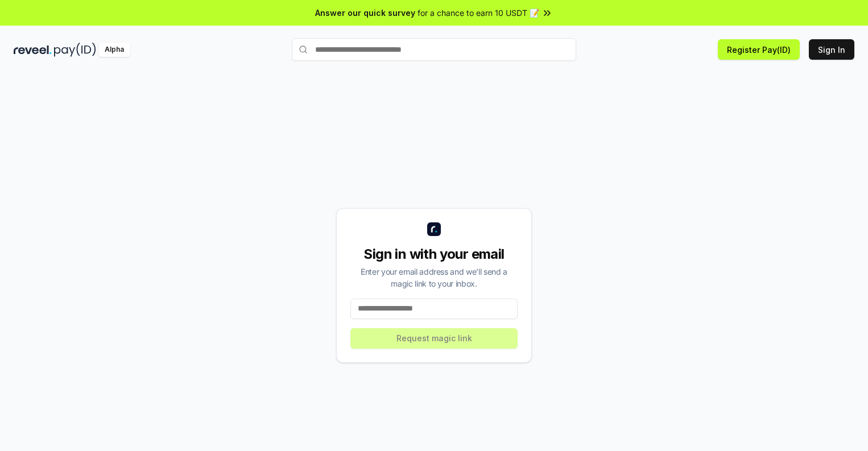 The width and height of the screenshot is (868, 451). I want to click on img: logo_small, so click(434, 229).